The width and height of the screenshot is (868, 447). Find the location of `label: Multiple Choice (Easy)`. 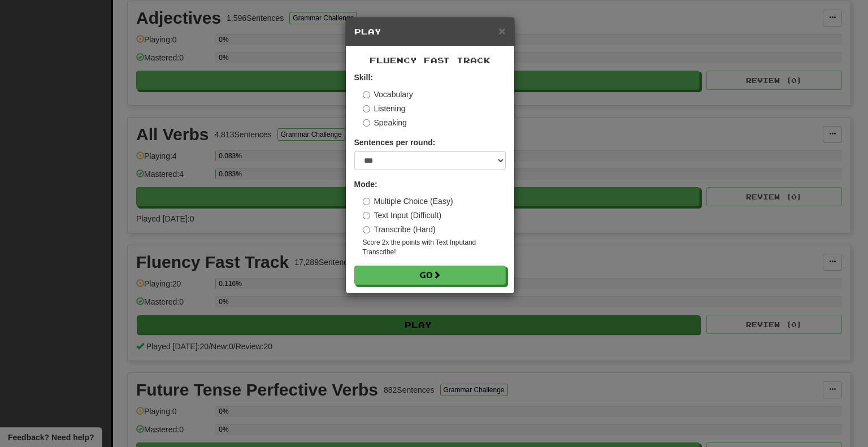

label: Multiple Choice (Easy) is located at coordinates (408, 201).